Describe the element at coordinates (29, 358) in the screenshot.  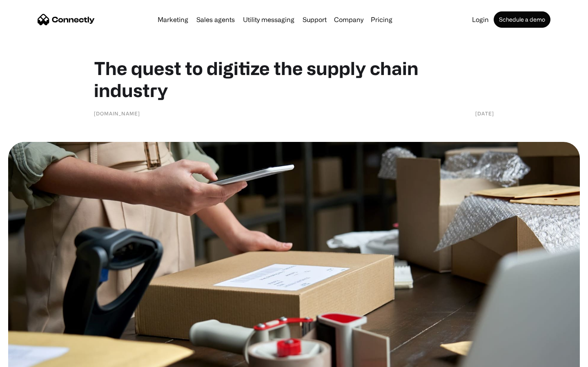
I see `aside: Language selected: English` at that location.